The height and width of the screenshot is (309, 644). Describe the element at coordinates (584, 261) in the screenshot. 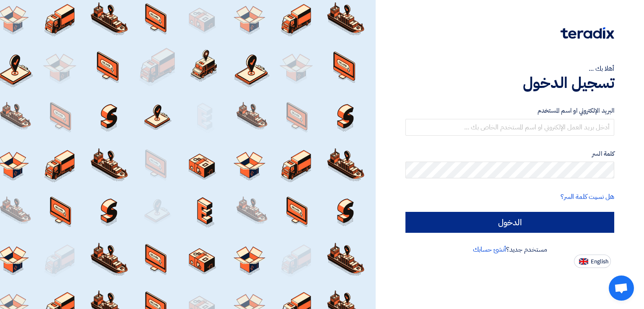

I see `img: en-US.png` at that location.